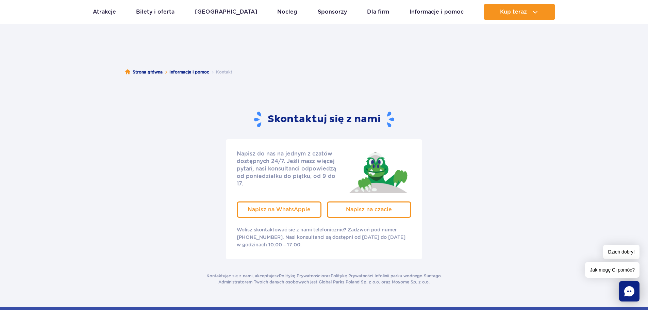 Image resolution: width=648 pixels, height=310 pixels. I want to click on div: Chat, so click(629, 291).